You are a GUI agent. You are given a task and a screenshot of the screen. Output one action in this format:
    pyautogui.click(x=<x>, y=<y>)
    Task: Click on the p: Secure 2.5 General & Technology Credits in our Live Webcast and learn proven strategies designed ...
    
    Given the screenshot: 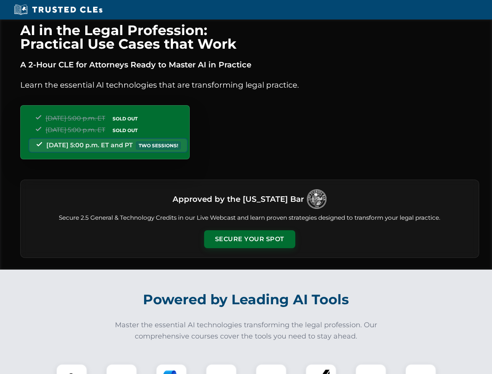 What is the action you would take?
    pyautogui.click(x=250, y=218)
    